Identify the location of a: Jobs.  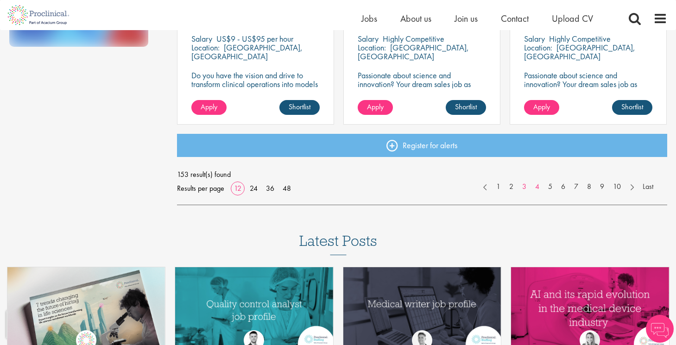
(369, 19).